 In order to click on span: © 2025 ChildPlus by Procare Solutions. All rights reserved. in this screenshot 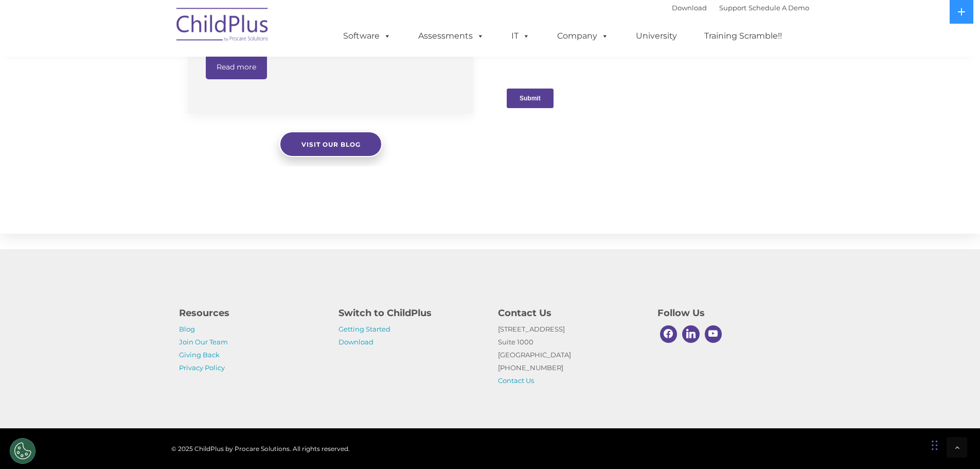, I will do `click(260, 448)`.